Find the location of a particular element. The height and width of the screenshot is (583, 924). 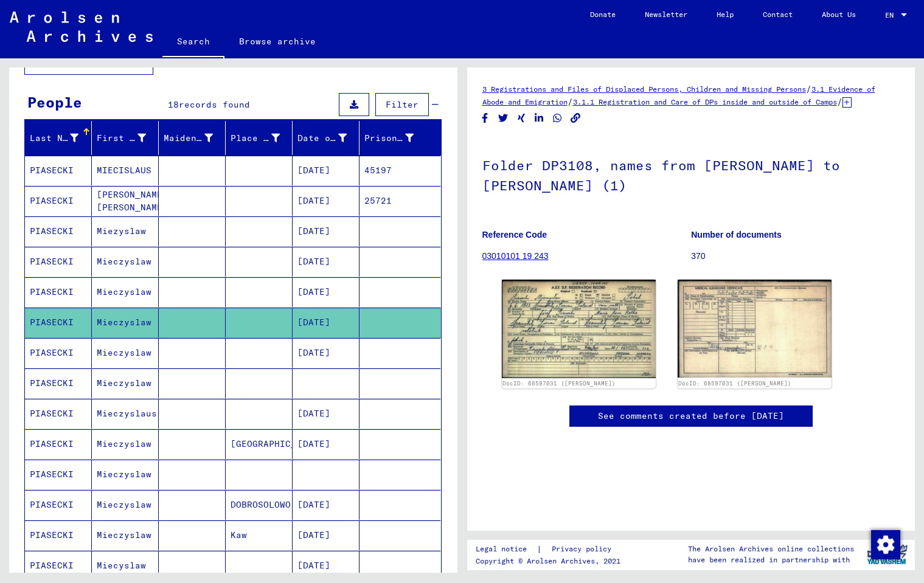

b: Number of documents is located at coordinates (736, 234).